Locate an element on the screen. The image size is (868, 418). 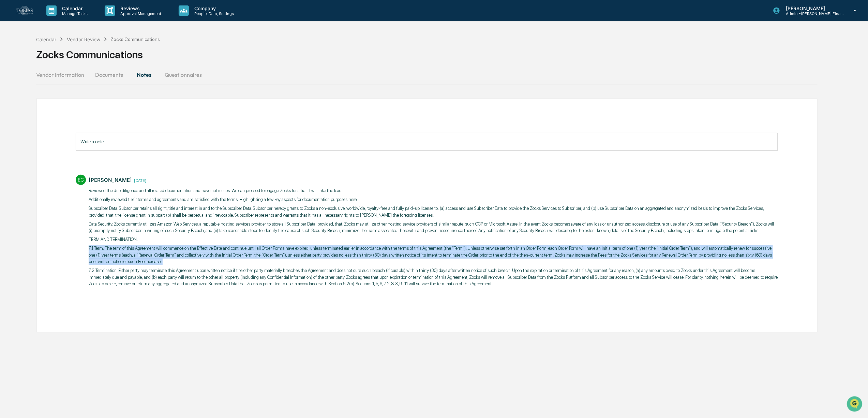
p: Subscriber Data. Subscriber retains all right, title and interest in and to the Subscriber Data. ... is located at coordinates (434, 212).